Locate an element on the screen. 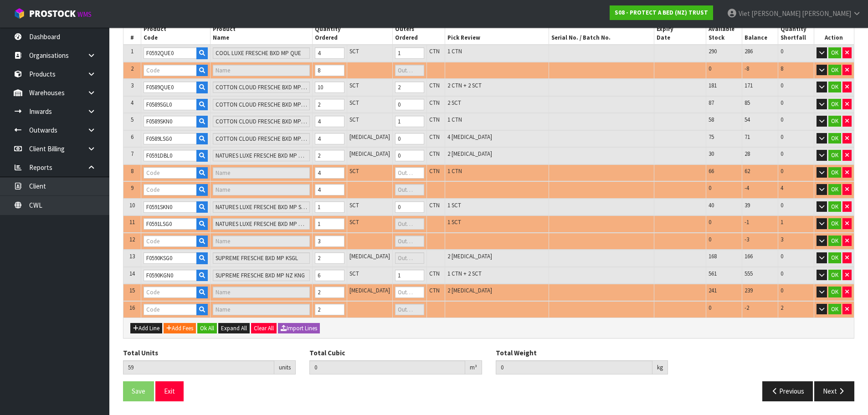 This screenshot has height=415, width=868. span: ProStock is located at coordinates (53, 14).